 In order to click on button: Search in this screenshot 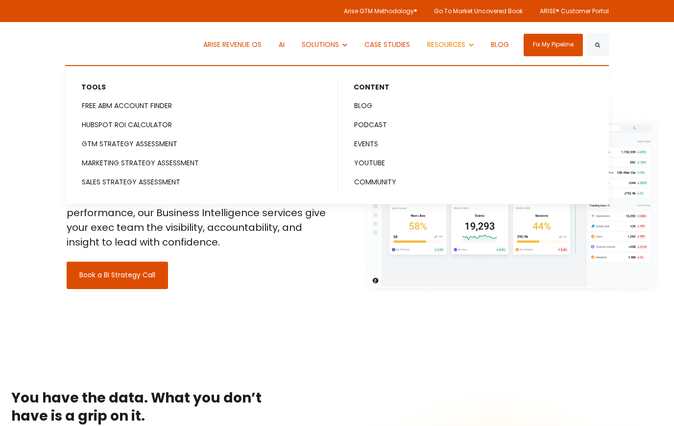, I will do `click(597, 45)`.